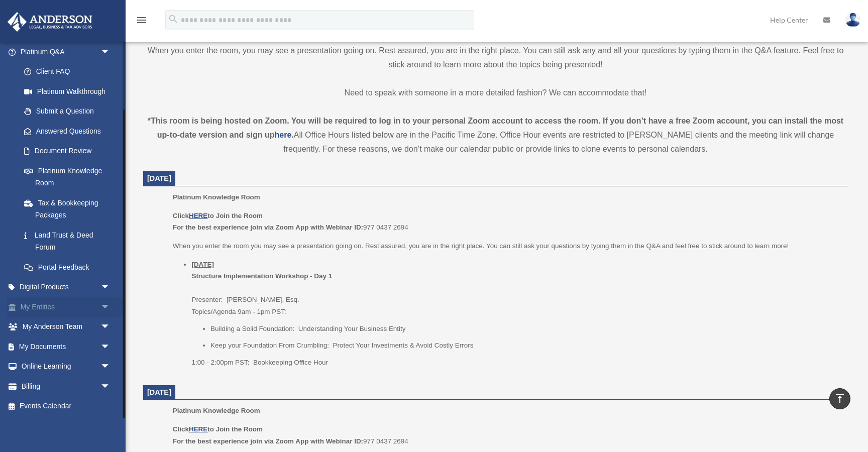 The width and height of the screenshot is (868, 452). I want to click on a: Answered Questions, so click(70, 131).